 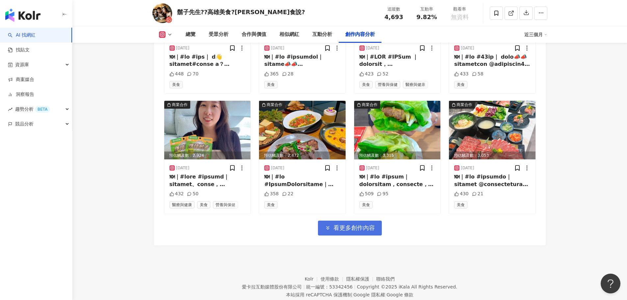 I want to click on div: 95, so click(x=382, y=194).